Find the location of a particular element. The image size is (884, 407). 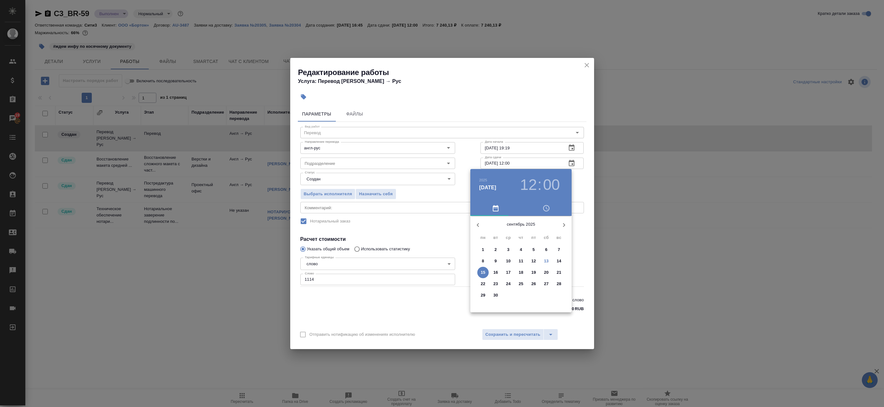

button: 13 is located at coordinates (547, 261).